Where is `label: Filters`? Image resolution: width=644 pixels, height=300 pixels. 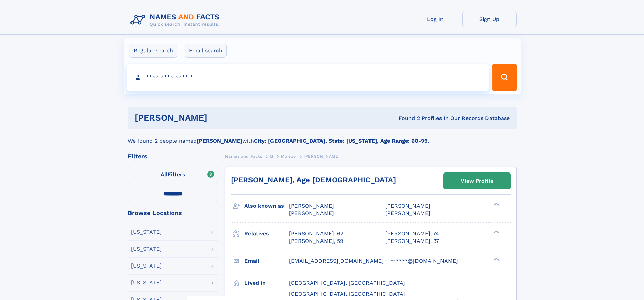 label: Filters is located at coordinates (173, 175).